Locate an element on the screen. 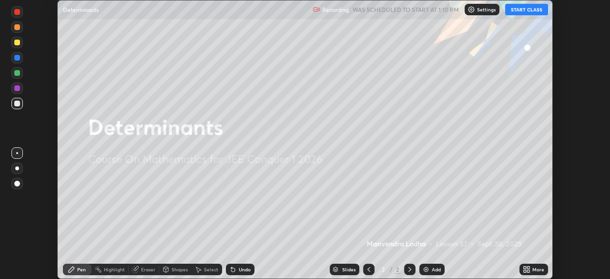 This screenshot has width=610, height=279. div: Select is located at coordinates (211, 269).